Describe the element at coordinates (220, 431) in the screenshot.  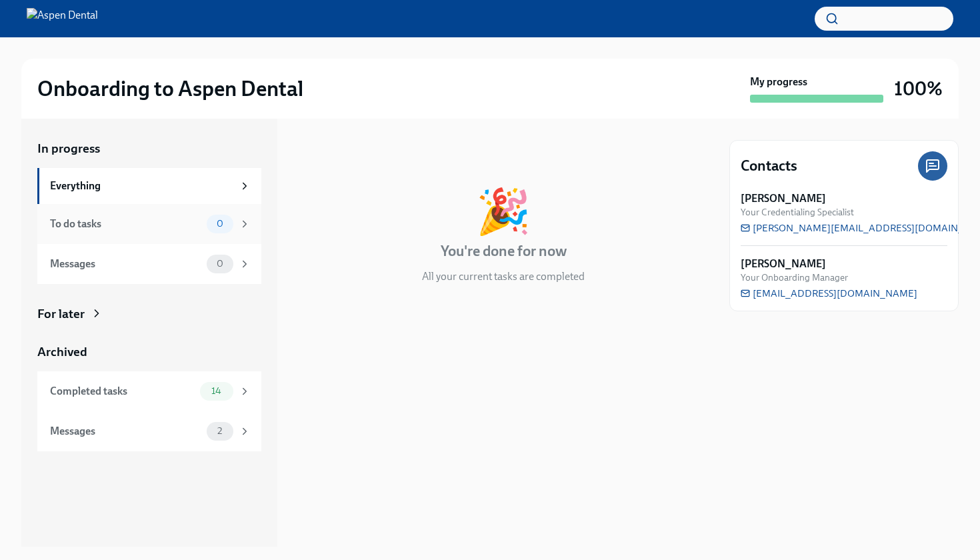
I see `span: 2` at that location.